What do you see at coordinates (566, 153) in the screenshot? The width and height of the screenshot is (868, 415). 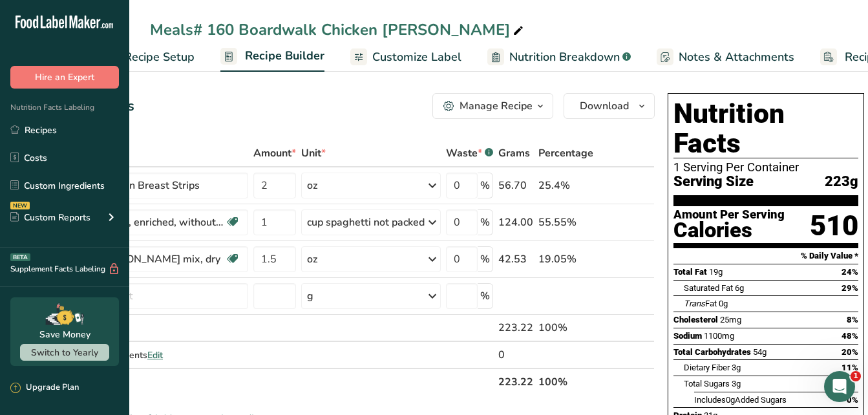 I see `span: Percentage` at bounding box center [566, 153].